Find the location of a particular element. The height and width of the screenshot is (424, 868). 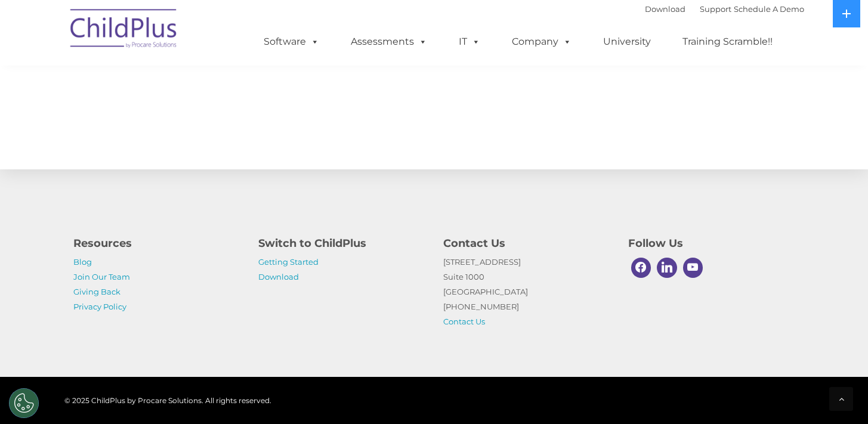

a: Schedule A Demo is located at coordinates (769, 9).